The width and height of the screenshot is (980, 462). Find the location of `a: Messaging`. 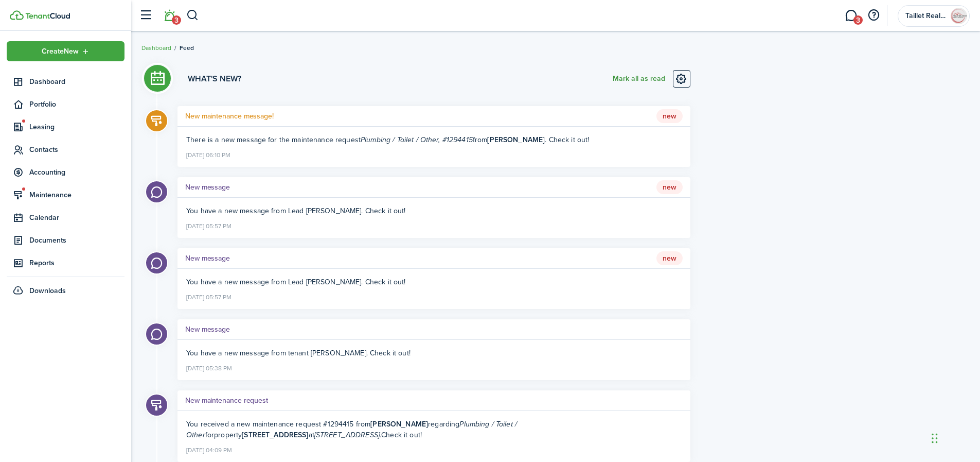

a: Messaging is located at coordinates (851, 15).